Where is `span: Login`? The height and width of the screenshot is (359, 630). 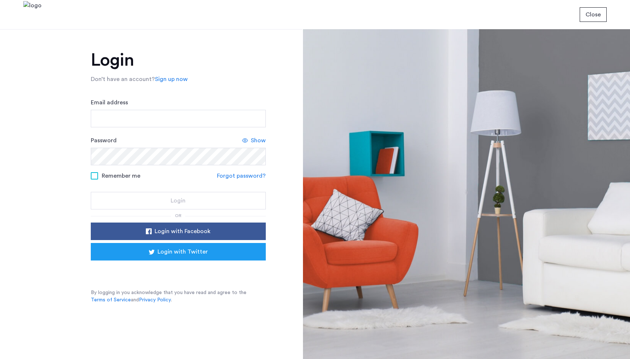
span: Login is located at coordinates (178, 201).